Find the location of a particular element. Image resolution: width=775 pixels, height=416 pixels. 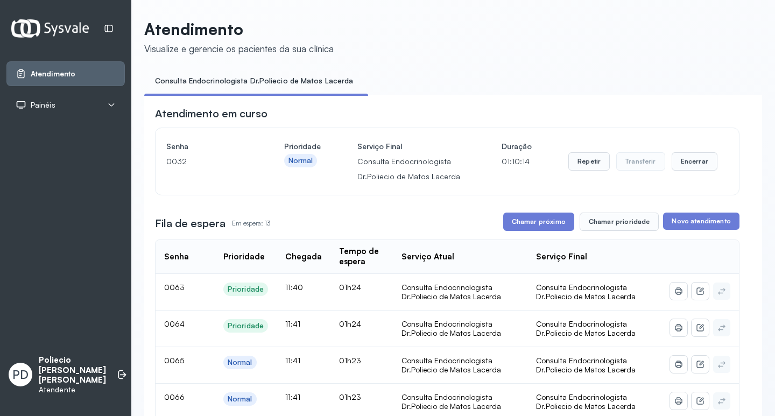

div: Senha is located at coordinates (176, 257).